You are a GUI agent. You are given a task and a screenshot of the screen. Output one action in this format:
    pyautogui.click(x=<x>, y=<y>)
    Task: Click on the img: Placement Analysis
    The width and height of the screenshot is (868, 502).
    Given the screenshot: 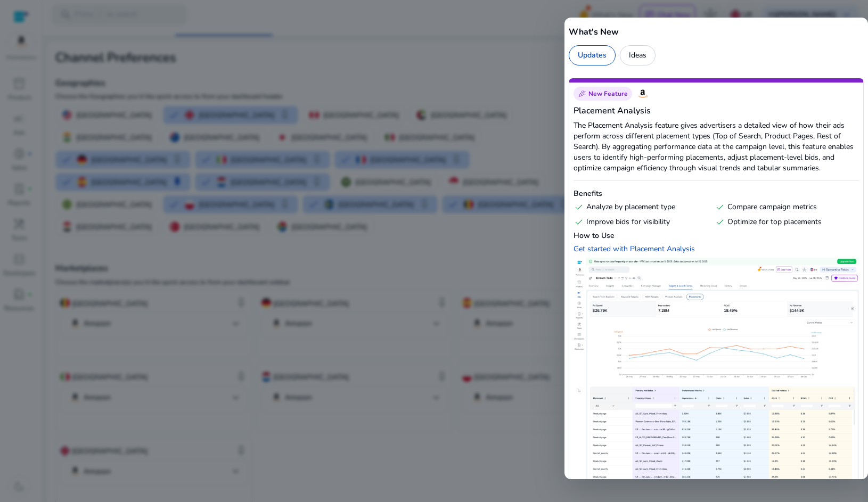 What is the action you would take?
    pyautogui.click(x=716, y=380)
    